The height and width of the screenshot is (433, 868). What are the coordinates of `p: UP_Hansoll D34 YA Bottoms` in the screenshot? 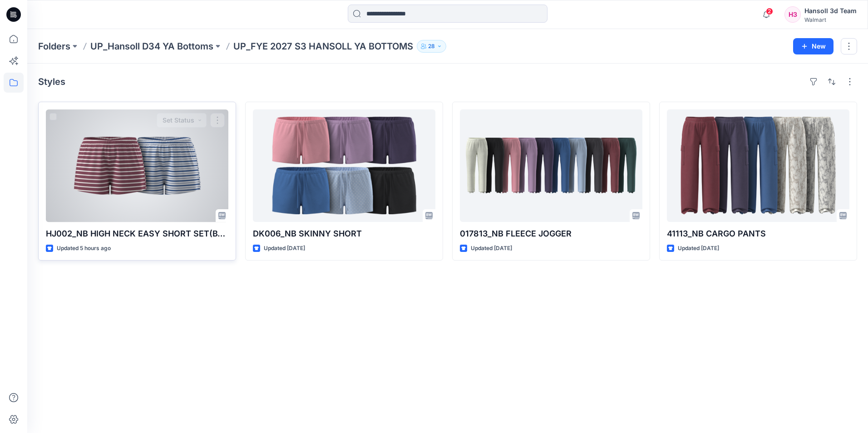 It's located at (152, 46).